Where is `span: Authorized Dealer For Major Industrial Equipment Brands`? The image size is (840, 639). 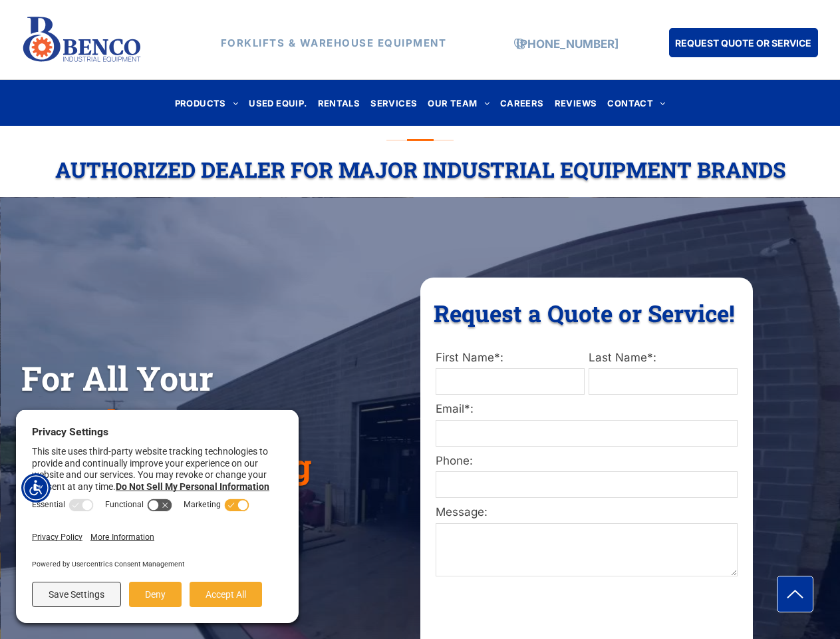
span: Authorized Dealer For Major Industrial Equipment Brands is located at coordinates (420, 169).